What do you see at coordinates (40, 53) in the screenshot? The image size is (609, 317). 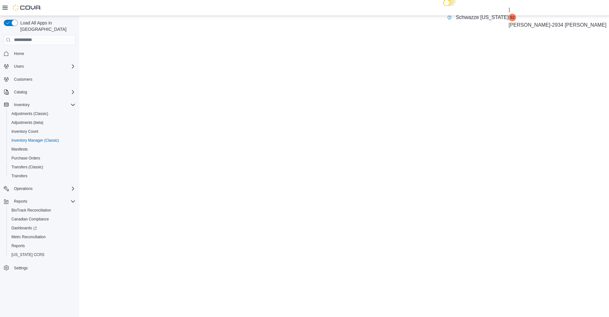 I see `button: Home` at bounding box center [40, 53].